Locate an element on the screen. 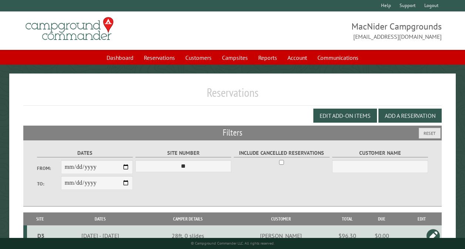  th: Dates is located at coordinates (100, 219).